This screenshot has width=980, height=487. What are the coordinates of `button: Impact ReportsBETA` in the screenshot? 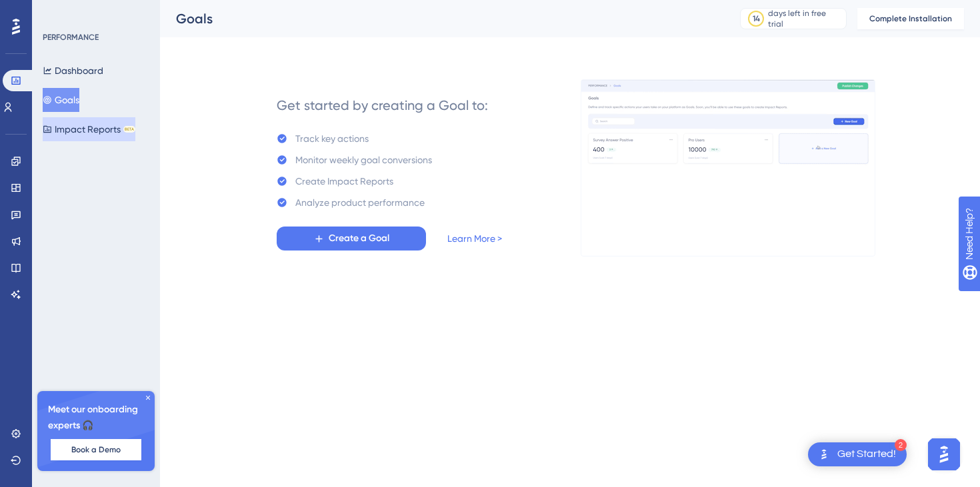 It's located at (89, 129).